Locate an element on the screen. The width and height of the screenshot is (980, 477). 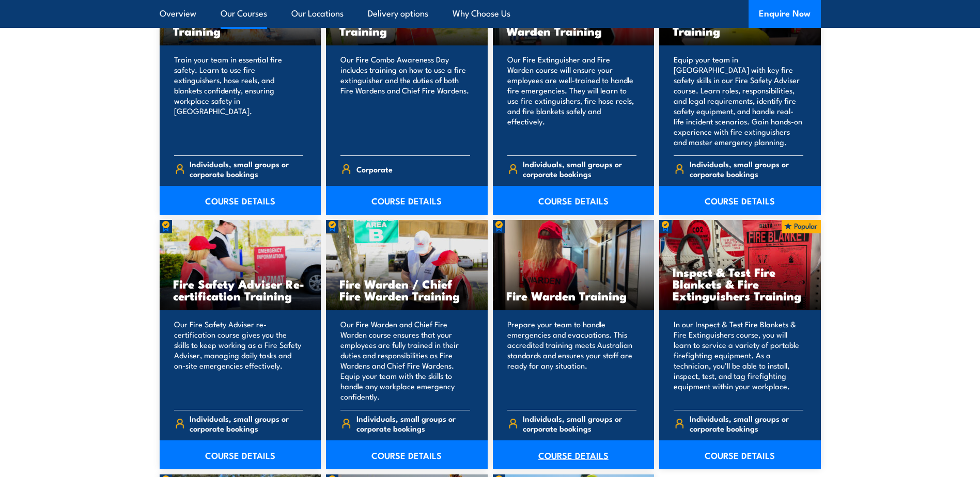
p: Our Fire Extinguisher and Fire Warden course will ensure your employees are well-trained to handl... is located at coordinates (572, 101).